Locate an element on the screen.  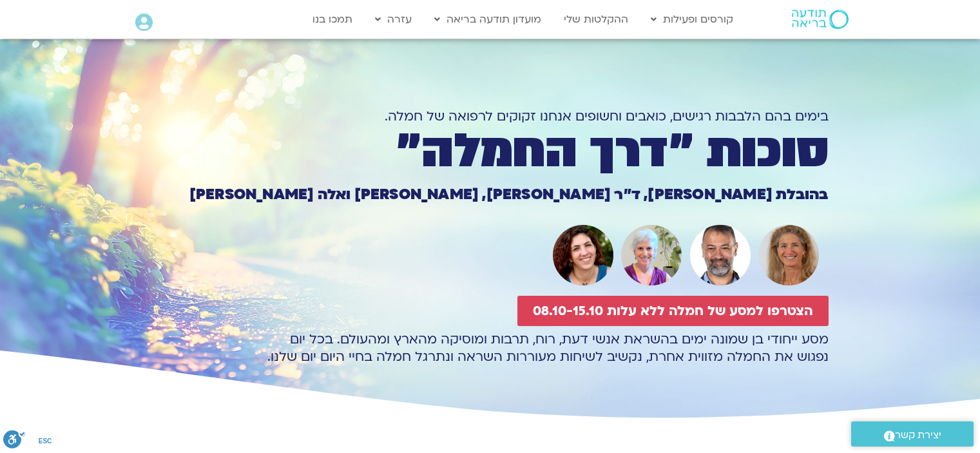
a: הצטרפו למסע של חמלה ללא עלות 08.10-15.10 is located at coordinates (673, 311).